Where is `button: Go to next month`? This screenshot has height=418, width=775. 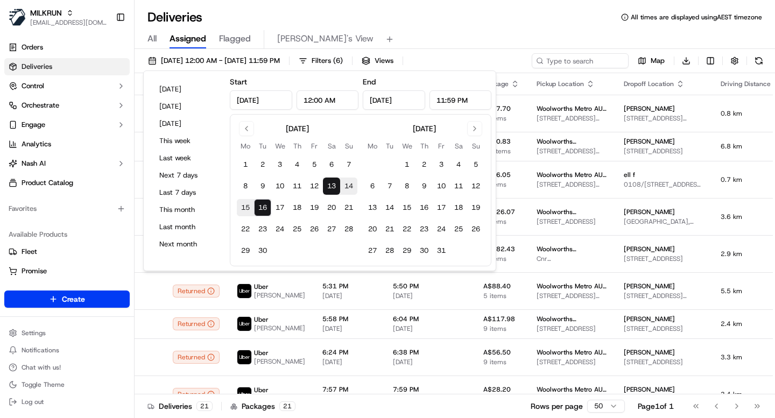 button: Go to next month is located at coordinates (475, 129).